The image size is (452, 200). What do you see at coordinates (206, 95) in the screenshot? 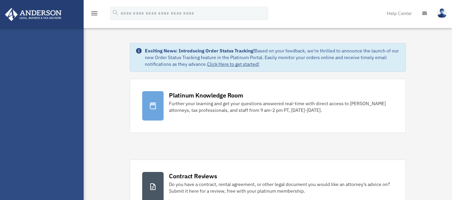
I see `div: Platinum Knowledge Room` at bounding box center [206, 95].